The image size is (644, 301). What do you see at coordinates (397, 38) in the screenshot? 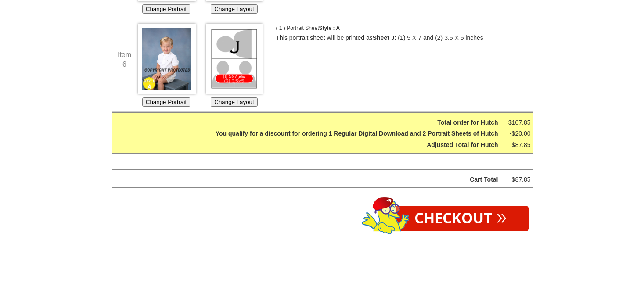
I see `p: This portrait sheet will be printed as : (1) 5 X 7 and (2) 3.5 X 5 inches` at bounding box center [397, 38].